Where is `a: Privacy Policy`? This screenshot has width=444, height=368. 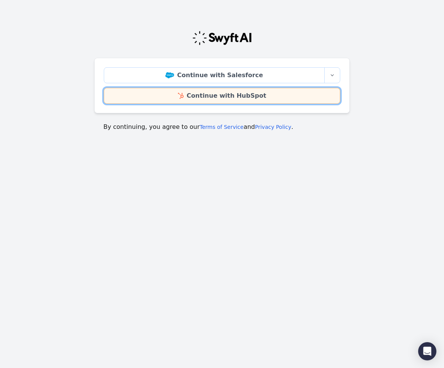
a: Privacy Policy is located at coordinates (273, 127).